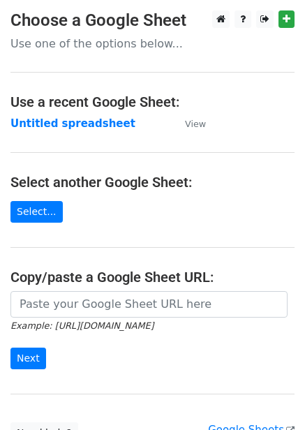 This screenshot has width=305, height=430. Describe the element at coordinates (28, 358) in the screenshot. I see `input: Next` at that location.